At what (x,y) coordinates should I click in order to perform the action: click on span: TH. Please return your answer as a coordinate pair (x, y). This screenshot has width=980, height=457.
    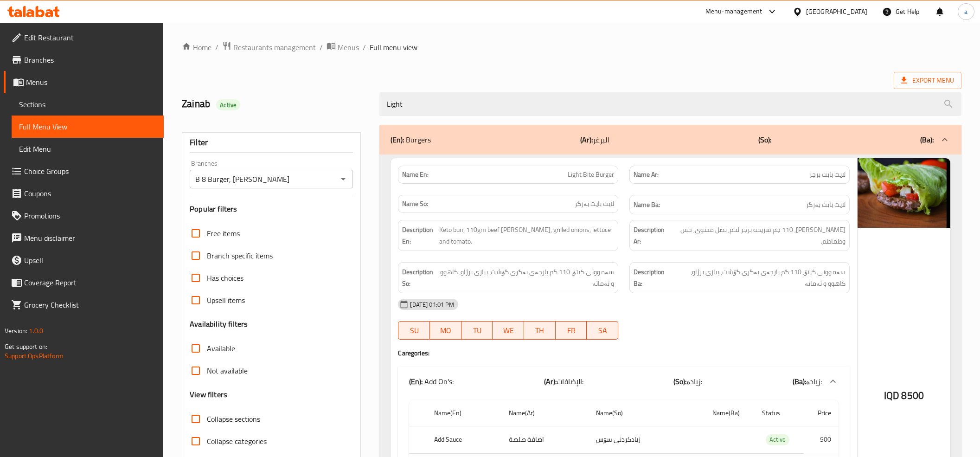
    Looking at the image, I should click on (540, 331).